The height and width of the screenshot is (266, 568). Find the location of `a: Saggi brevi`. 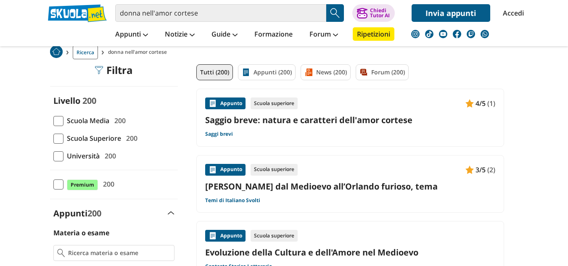

a: Saggi brevi is located at coordinates (219, 134).